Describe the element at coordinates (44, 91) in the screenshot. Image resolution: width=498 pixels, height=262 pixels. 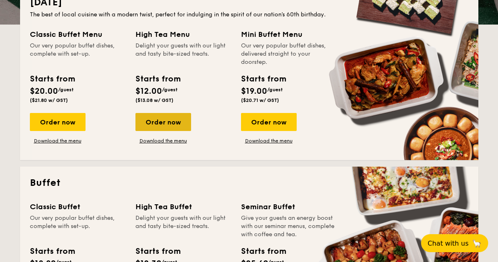
I see `span: $20.00` at that location.